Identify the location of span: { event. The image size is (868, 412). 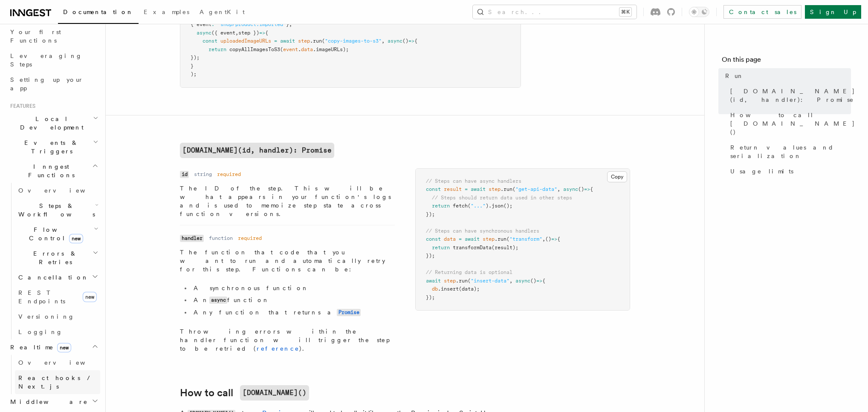
(201, 24).